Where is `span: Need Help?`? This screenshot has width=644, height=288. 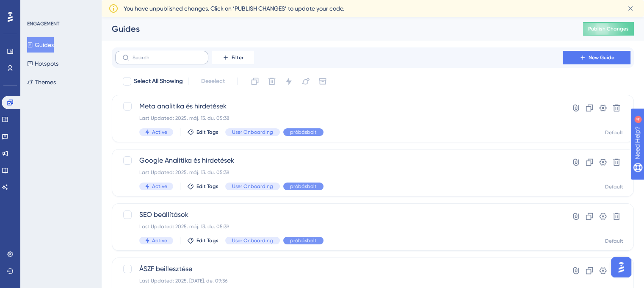
span: Need Help? is located at coordinates (36, 7).